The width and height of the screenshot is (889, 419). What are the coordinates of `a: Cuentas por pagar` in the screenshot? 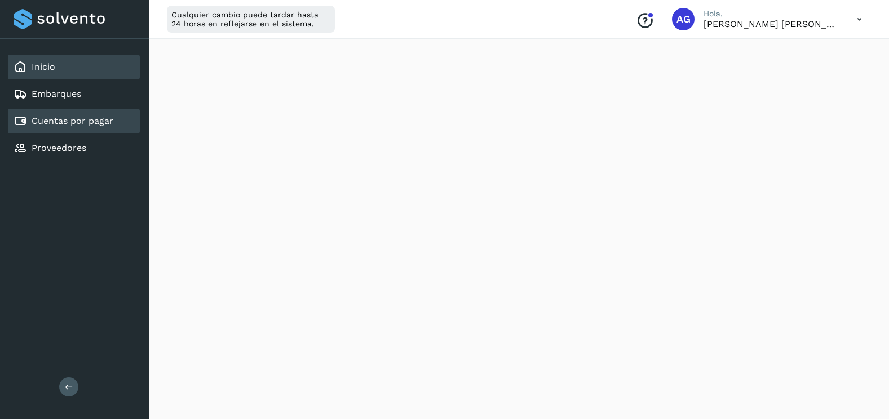 It's located at (72, 121).